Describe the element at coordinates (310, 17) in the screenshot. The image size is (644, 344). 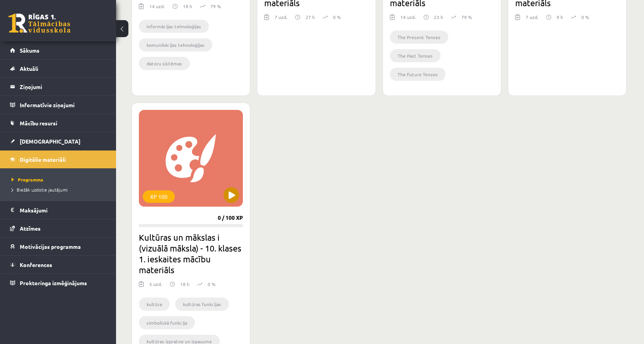
I see `p: 27 h` at that location.